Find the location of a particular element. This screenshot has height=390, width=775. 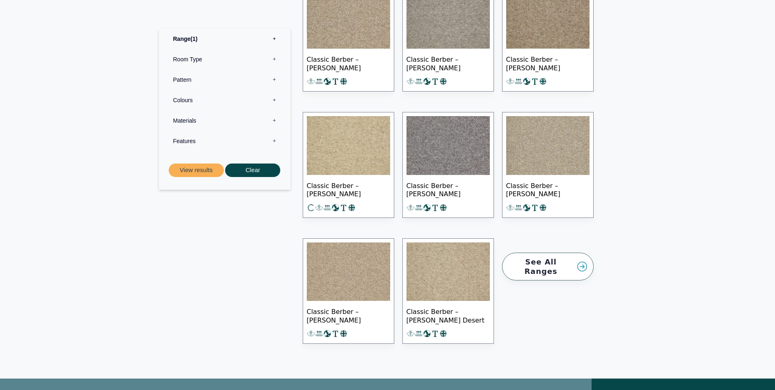

label: Pattern is located at coordinates (225, 80).